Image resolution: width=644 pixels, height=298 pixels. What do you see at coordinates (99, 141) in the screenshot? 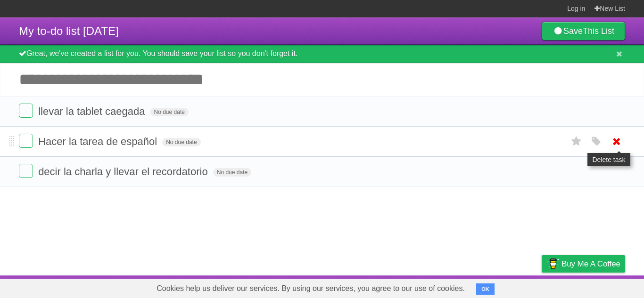
I see `span: Hacer la tarea de español` at bounding box center [99, 141].